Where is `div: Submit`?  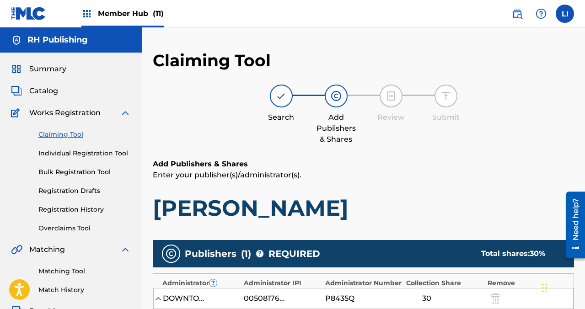
div: Submit is located at coordinates (446, 118).